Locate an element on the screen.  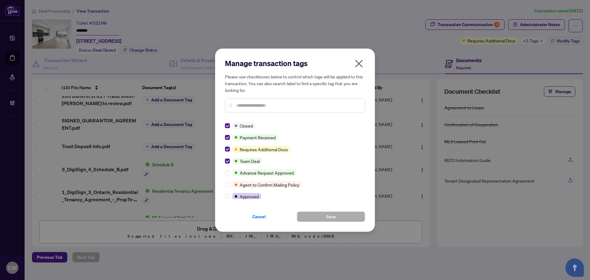
span: Agent to Confirm Mailing Policy is located at coordinates (269, 185).